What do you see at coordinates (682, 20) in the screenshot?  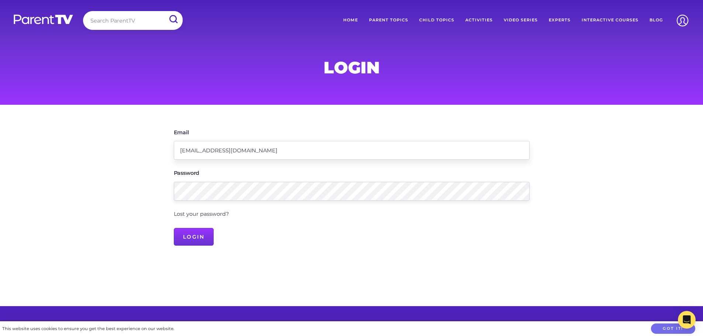 I see `img: Account` at bounding box center [682, 20].